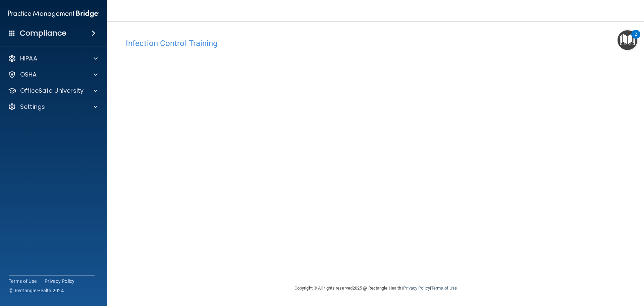 This screenshot has height=306, width=644. I want to click on p: OfficeSafe University, so click(52, 90).